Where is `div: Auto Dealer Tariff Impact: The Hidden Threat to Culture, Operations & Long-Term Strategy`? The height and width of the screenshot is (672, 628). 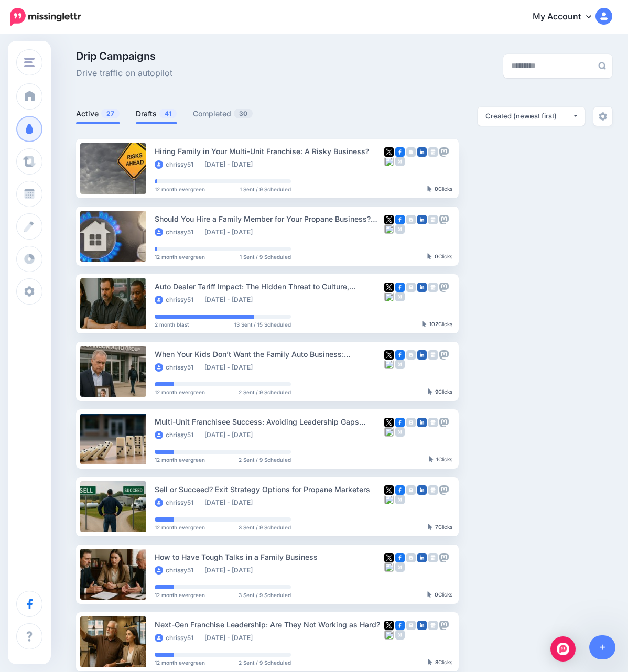 div: Auto Dealer Tariff Impact: The Hidden Threat to Culture, Operations & Long-Term Strategy is located at coordinates (269, 286).